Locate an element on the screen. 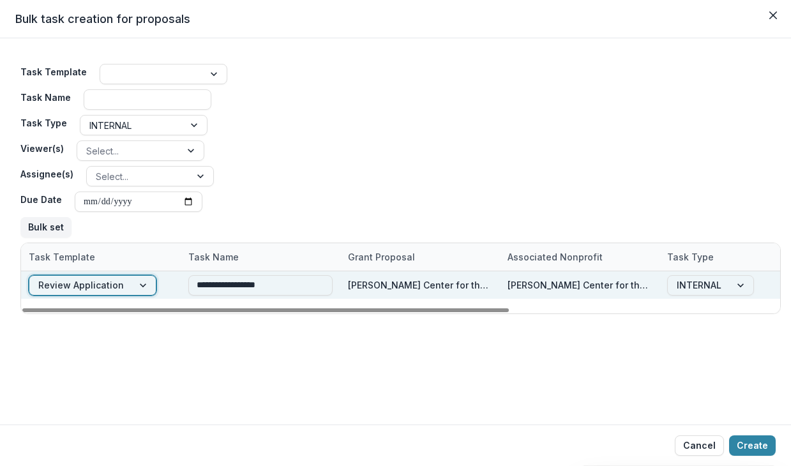 Image resolution: width=791 pixels, height=466 pixels. label: Task Template is located at coordinates (54, 71).